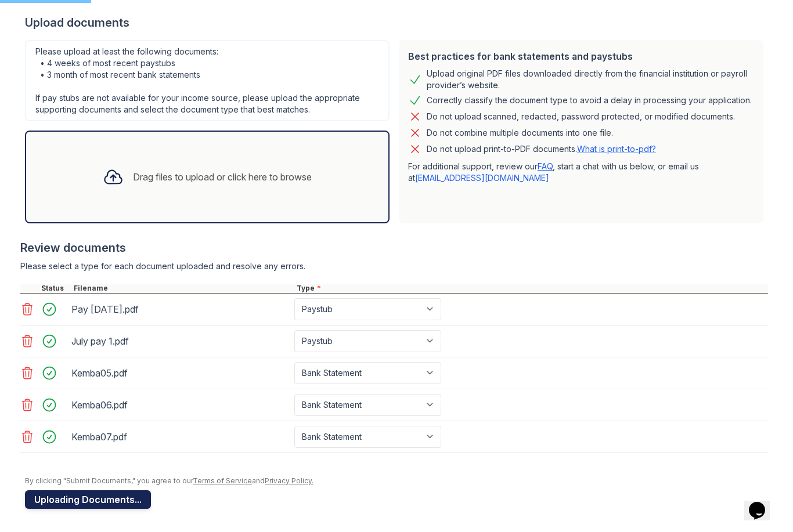  Describe the element at coordinates (545, 166) in the screenshot. I see `a: FAQ` at that location.